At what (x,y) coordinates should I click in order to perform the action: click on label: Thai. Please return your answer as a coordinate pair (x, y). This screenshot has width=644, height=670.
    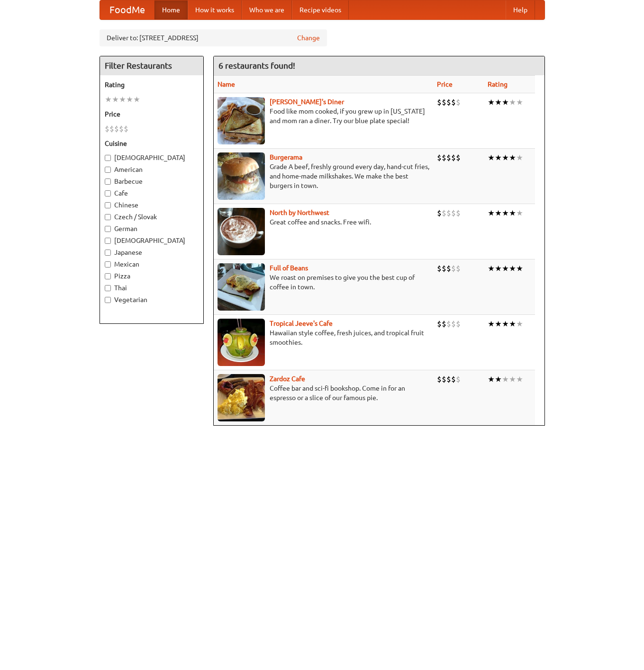
    Looking at the image, I should click on (151, 288).